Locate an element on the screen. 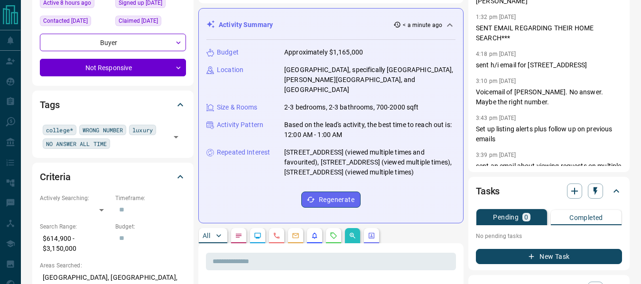  svg: Listing Alerts is located at coordinates (315, 236).